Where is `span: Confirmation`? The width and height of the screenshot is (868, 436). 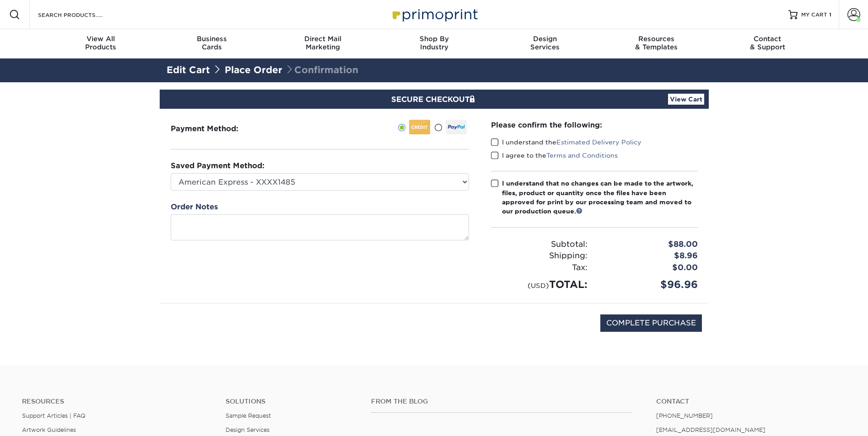
span: Confirmation is located at coordinates (322, 70).